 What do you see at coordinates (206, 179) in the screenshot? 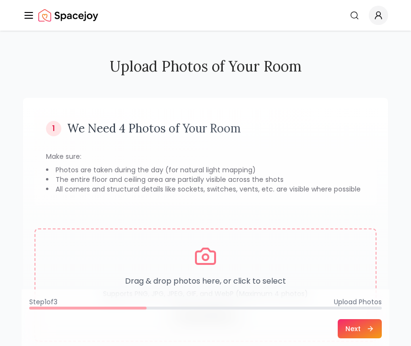
I see `li: The entire floor and ceiling area are partially visible across the shots` at bounding box center [206, 179].